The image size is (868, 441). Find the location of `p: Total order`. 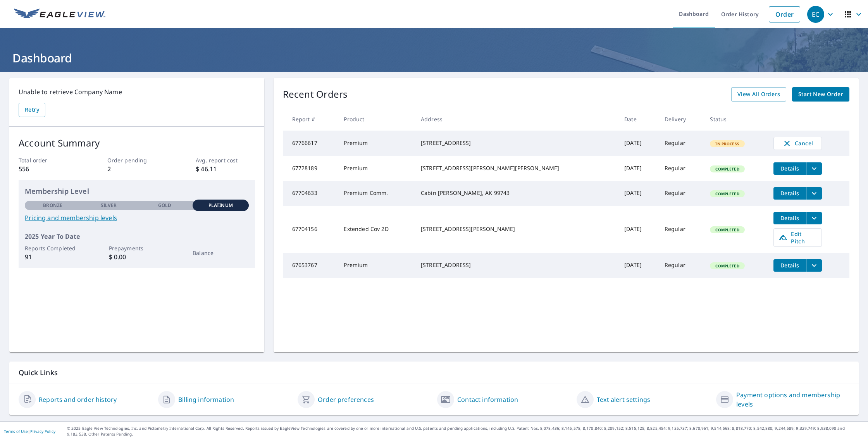

p: Total order is located at coordinates (48, 160).